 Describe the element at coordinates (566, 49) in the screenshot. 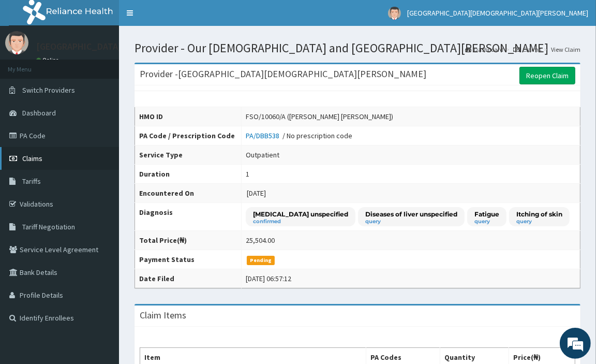

I see `a: View Claim` at that location.